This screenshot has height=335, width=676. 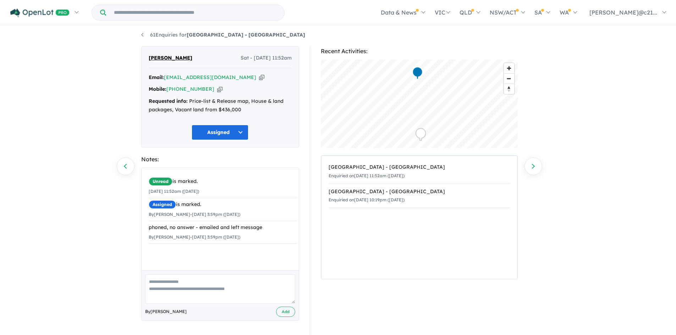 What do you see at coordinates (419, 104) in the screenshot?
I see `canvas: Map` at bounding box center [419, 104].